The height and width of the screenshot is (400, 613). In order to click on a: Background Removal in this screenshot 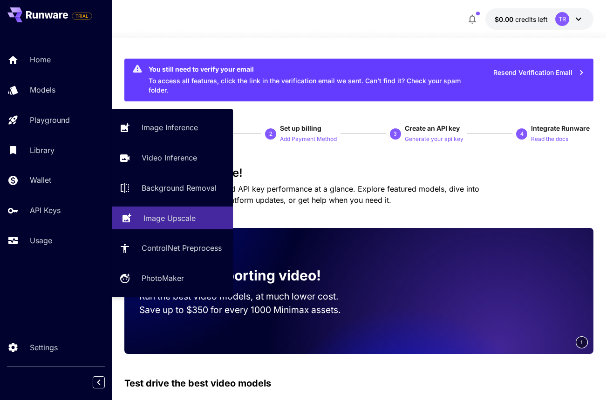, I will do `click(172, 188)`.